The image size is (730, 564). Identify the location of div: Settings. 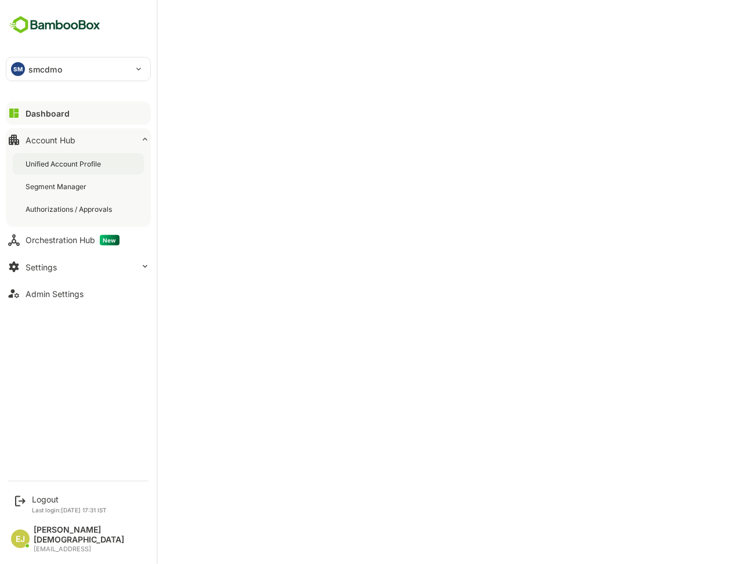
(41, 267).